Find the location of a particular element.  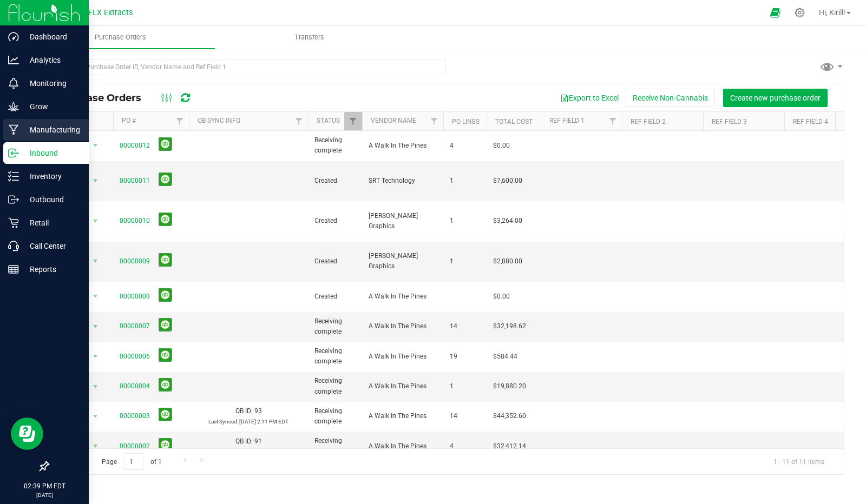

p: 02:39 PM EDT is located at coordinates (45, 486).